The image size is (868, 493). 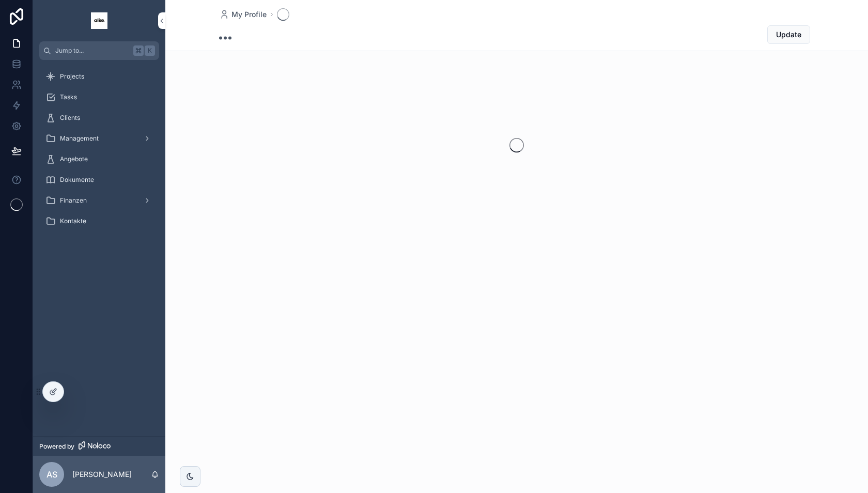 I want to click on a: Tasks, so click(x=99, y=97).